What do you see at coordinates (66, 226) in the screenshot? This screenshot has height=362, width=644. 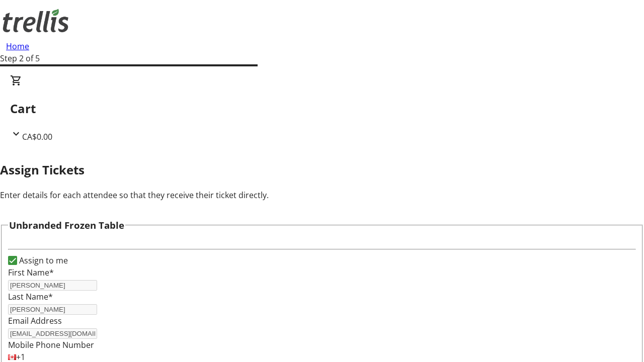 I see `h3: Unbranded Frozen Table` at bounding box center [66, 226].